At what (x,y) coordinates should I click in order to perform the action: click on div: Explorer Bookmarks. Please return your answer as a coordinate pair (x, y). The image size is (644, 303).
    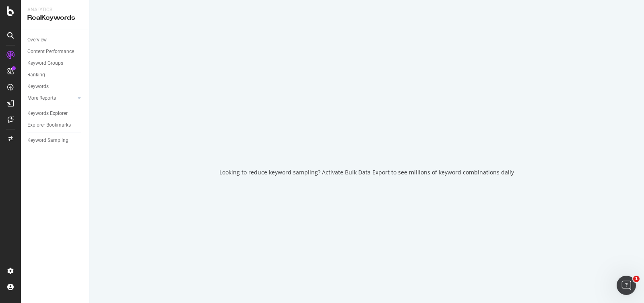
    Looking at the image, I should click on (49, 125).